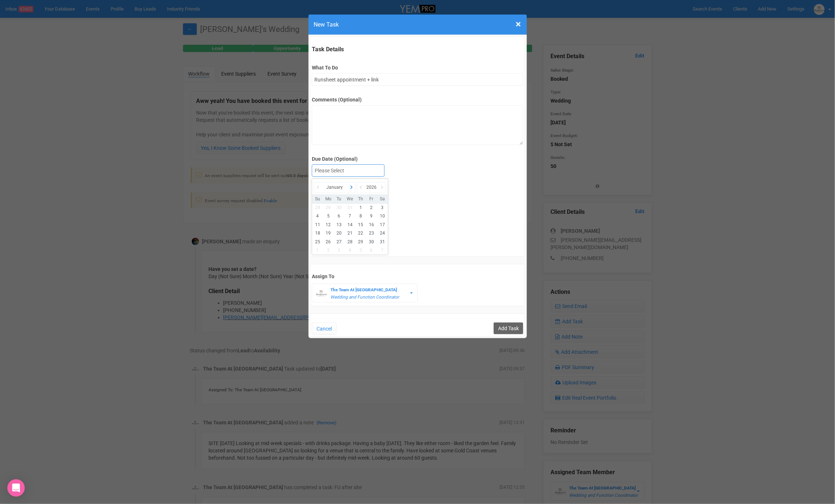 Image resolution: width=835 pixels, height=504 pixels. Describe the element at coordinates (361, 233) in the screenshot. I see `li: 22` at that location.